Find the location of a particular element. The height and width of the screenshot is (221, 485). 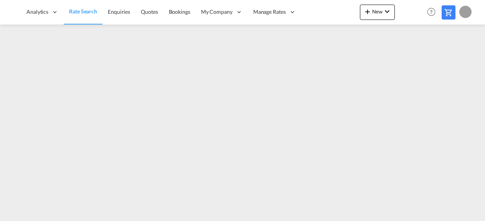

span: My Company is located at coordinates (217, 12).